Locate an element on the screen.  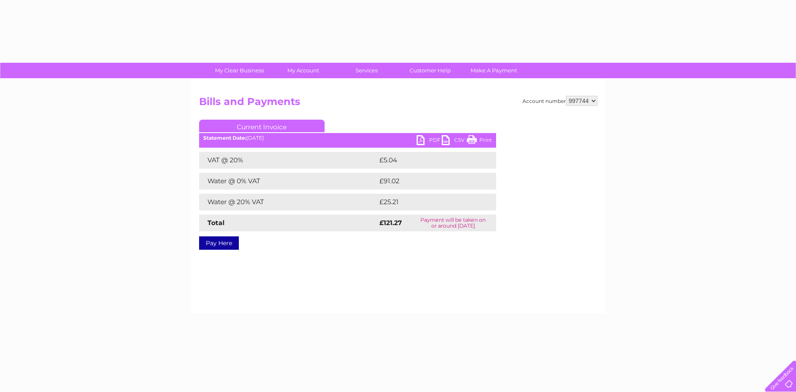
td: £5.04 is located at coordinates (427, 160).